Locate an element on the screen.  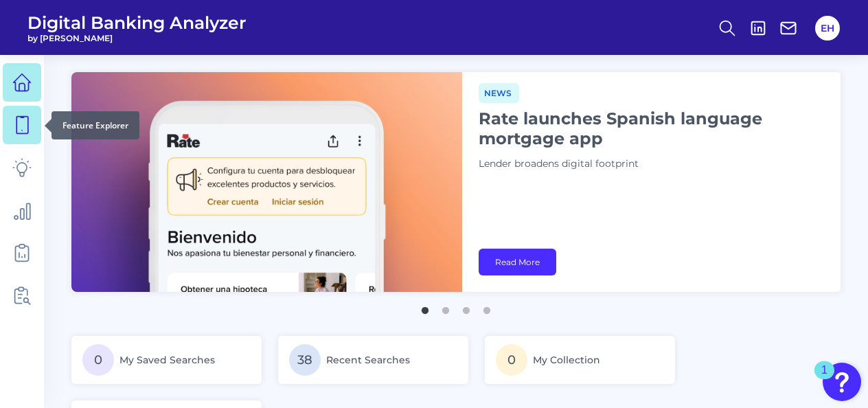
button: 1 is located at coordinates (425, 307).